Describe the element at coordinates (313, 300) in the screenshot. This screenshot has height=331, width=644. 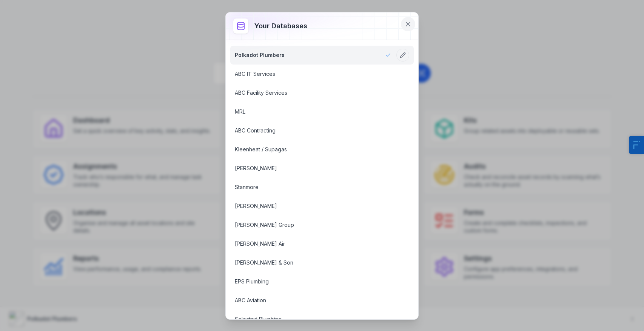
I see `a: ABC Aviation` at that location.